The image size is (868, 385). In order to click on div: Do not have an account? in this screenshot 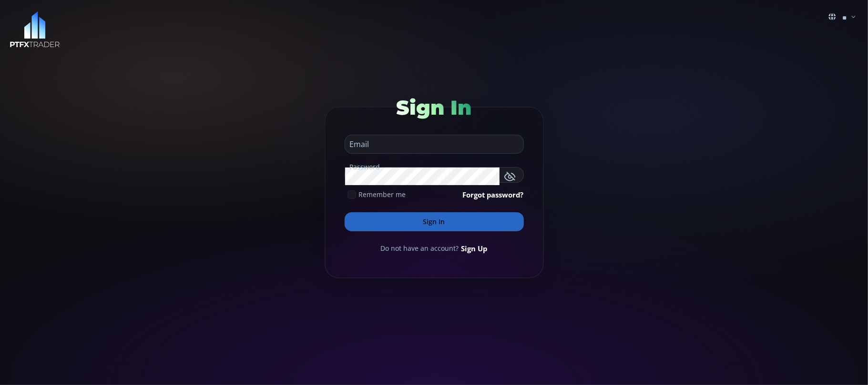, I will do `click(434, 249)`.